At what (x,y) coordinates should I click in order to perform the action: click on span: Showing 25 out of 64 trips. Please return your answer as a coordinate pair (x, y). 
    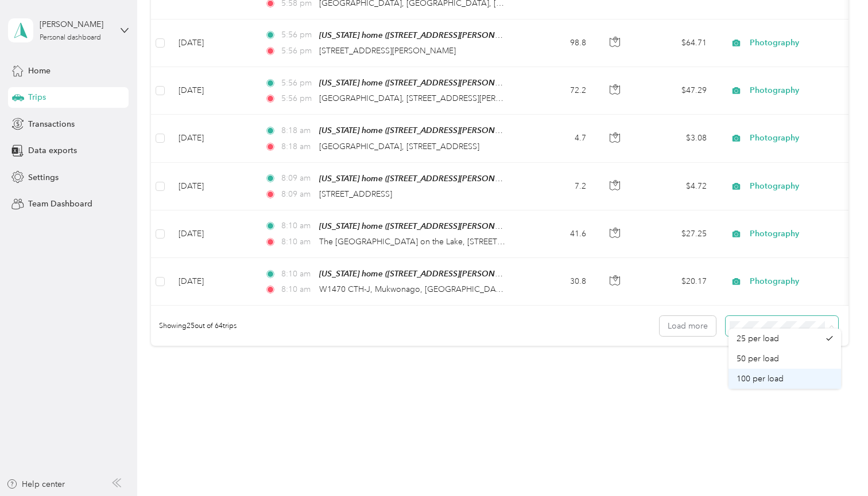
    Looking at the image, I should click on (193, 327).